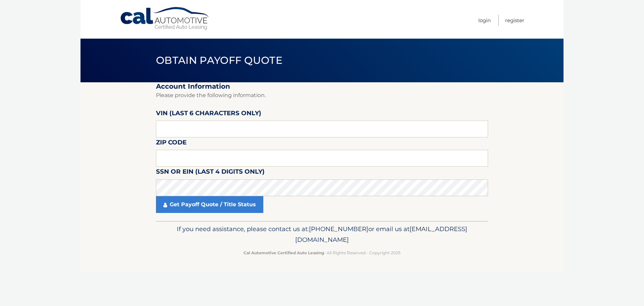 Image resolution: width=644 pixels, height=306 pixels. Describe the element at coordinates (284, 253) in the screenshot. I see `strong: Cal Automotive Certified Auto Leasing` at that location.